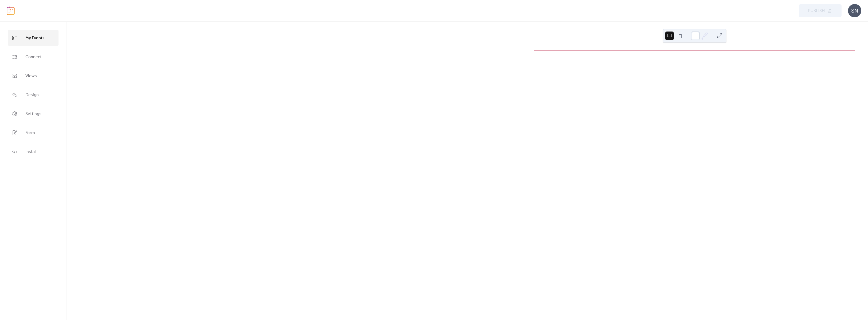 The width and height of the screenshot is (868, 320). What do you see at coordinates (855, 10) in the screenshot?
I see `div: SN` at bounding box center [855, 10].